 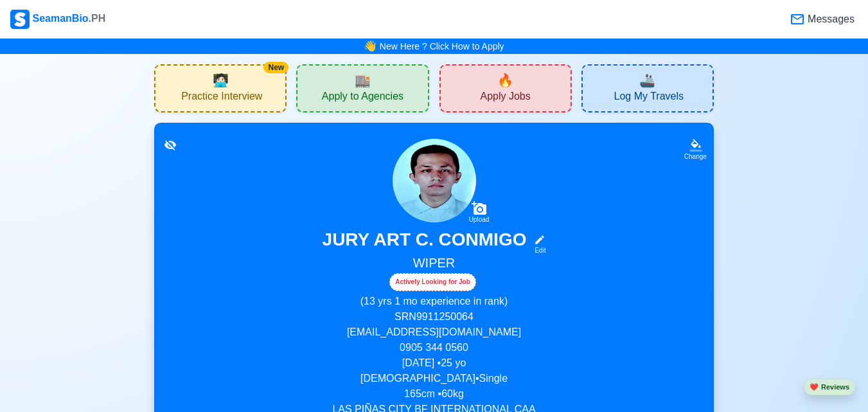 I want to click on span: .PH, so click(x=97, y=18).